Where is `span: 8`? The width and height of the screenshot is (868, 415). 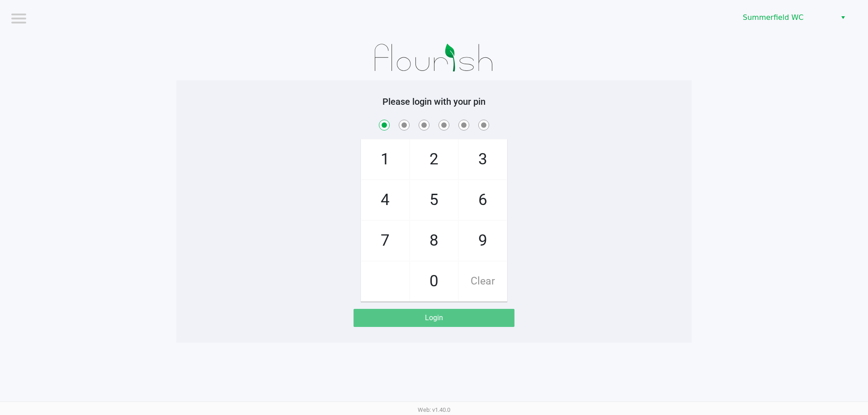 span: 8 is located at coordinates (434, 241).